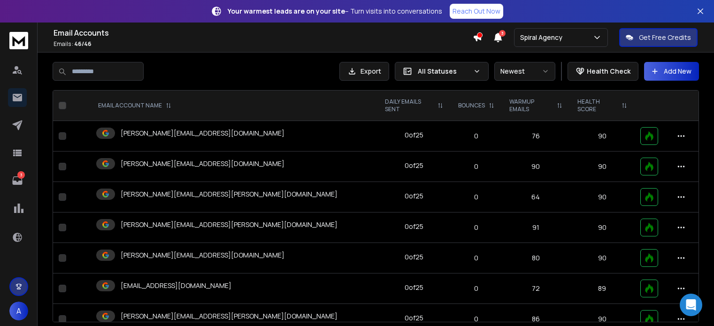  Describe the element at coordinates (536, 228) in the screenshot. I see `td: 91` at that location.